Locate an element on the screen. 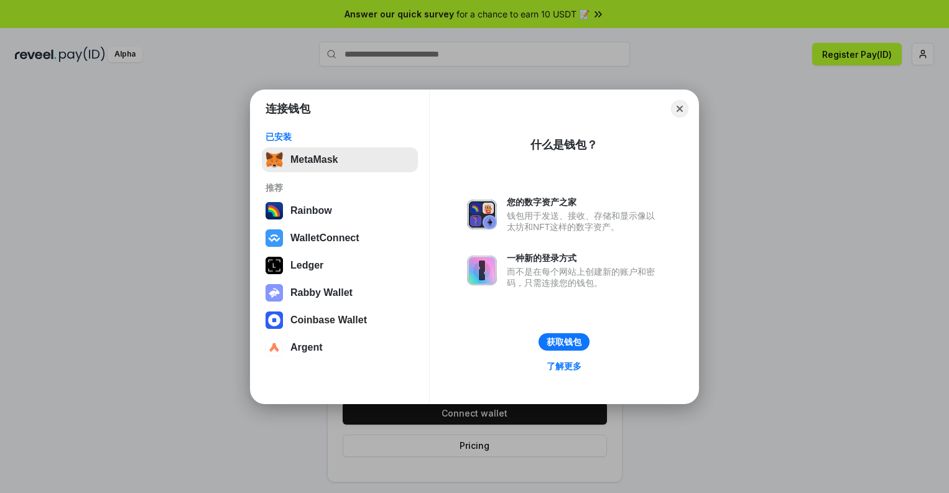 The width and height of the screenshot is (949, 493). div: Argent is located at coordinates (307, 348).